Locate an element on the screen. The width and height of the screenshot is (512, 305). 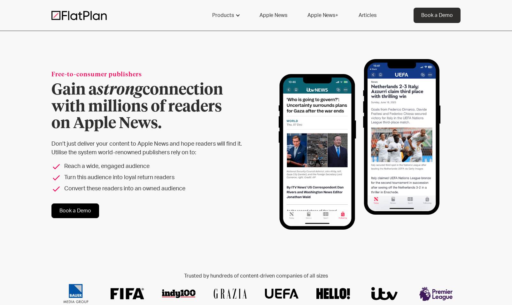
a: Apple News is located at coordinates (273, 15).